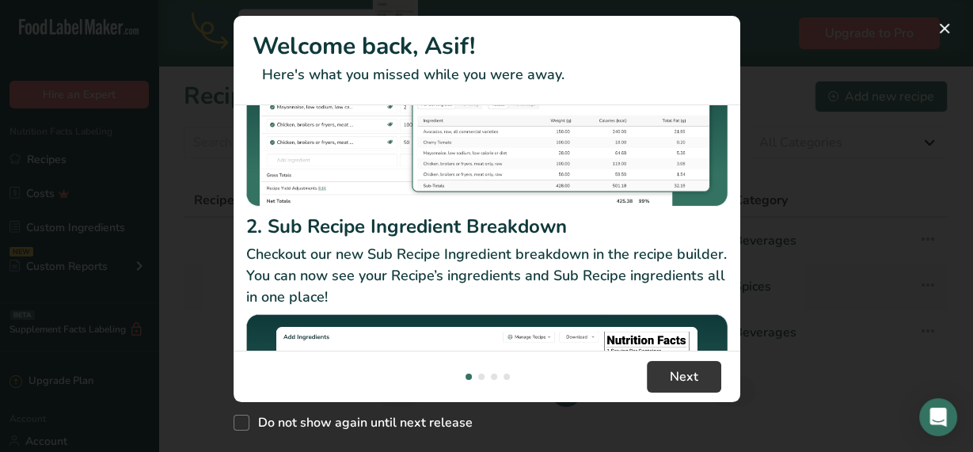  I want to click on div: Open Intercom Messenger, so click(938, 417).